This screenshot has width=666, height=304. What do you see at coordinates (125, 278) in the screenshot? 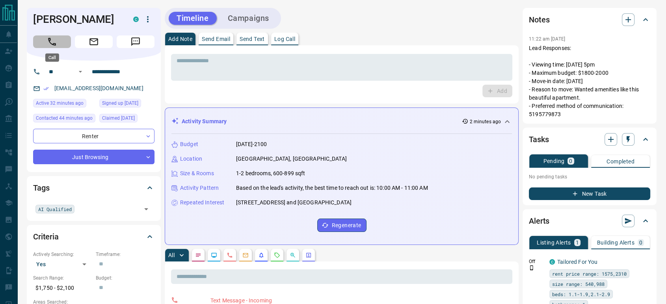
I see `p: Budget:` at bounding box center [125, 278].